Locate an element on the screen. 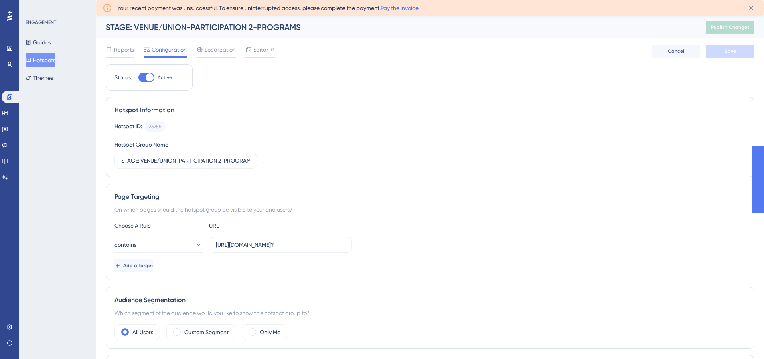 This screenshot has height=359, width=764. div: Audience Segmentation is located at coordinates (430, 300).